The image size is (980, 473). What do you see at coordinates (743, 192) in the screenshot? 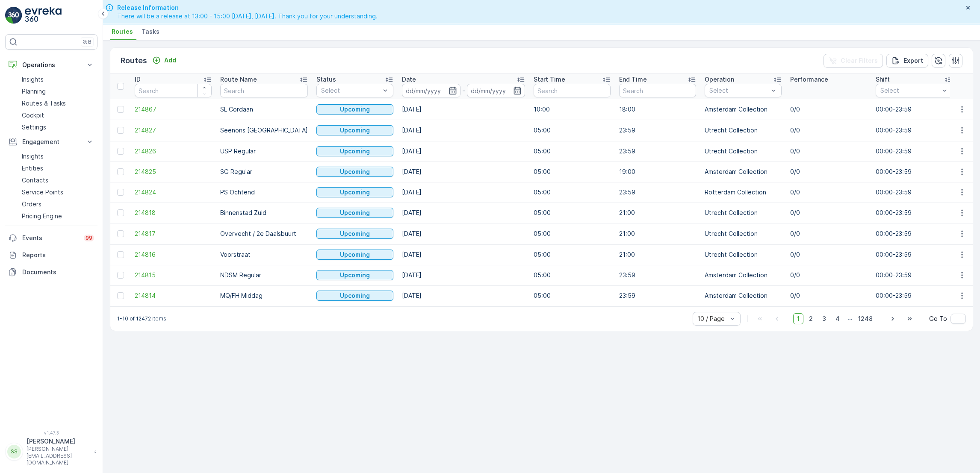
I see `td: Rotterdam Collection` at bounding box center [743, 192].